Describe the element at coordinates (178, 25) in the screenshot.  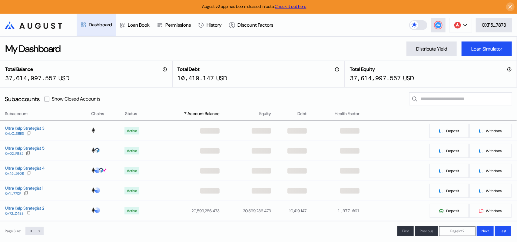
I see `div: Permissions` at that location.